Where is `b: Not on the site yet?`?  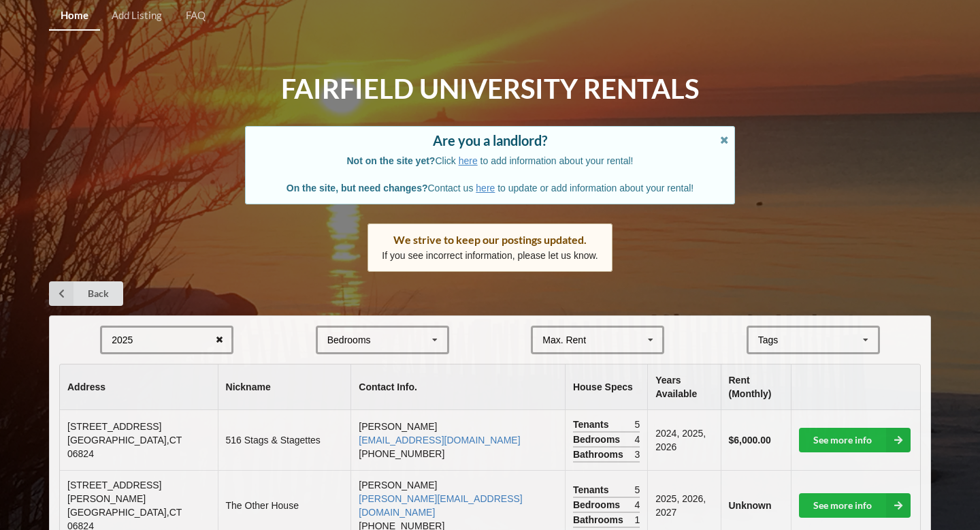
b: Not on the site yet? is located at coordinates (391, 161).